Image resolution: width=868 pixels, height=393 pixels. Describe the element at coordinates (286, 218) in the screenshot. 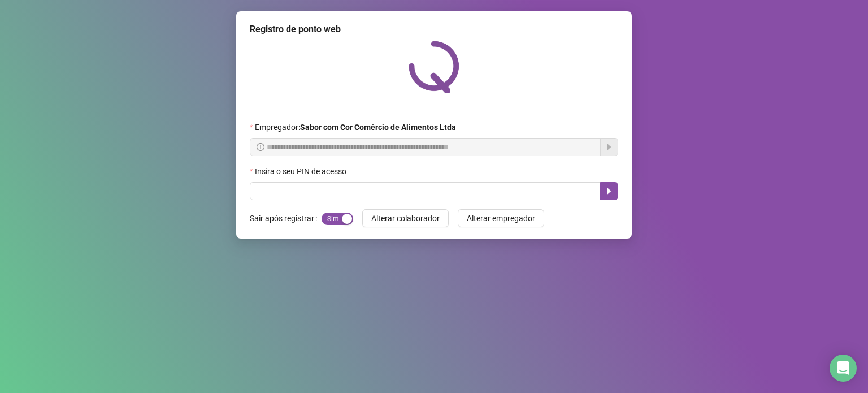

I see `label: Sair após registrar` at that location.